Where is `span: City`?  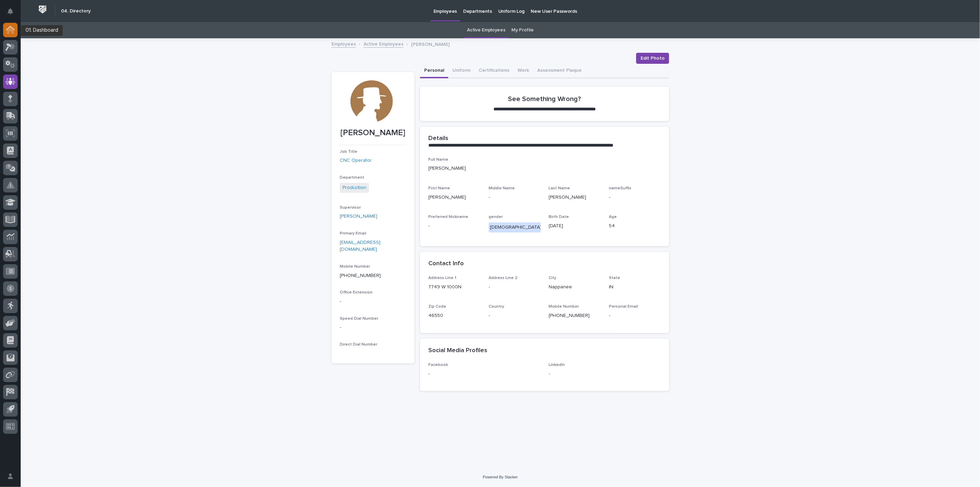
span: City is located at coordinates (553, 278).